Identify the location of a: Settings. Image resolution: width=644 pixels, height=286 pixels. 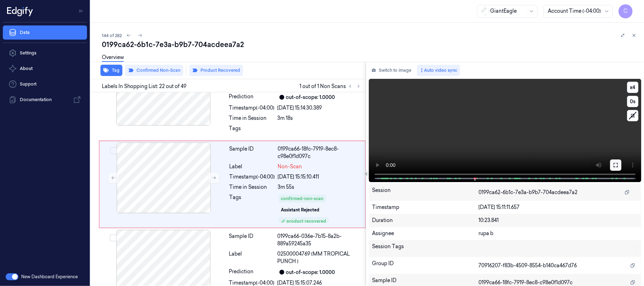
(45, 53).